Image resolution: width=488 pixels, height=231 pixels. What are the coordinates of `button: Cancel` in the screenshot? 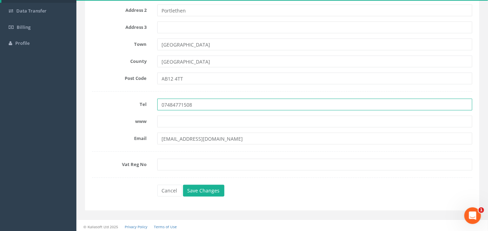 It's located at (170, 191).